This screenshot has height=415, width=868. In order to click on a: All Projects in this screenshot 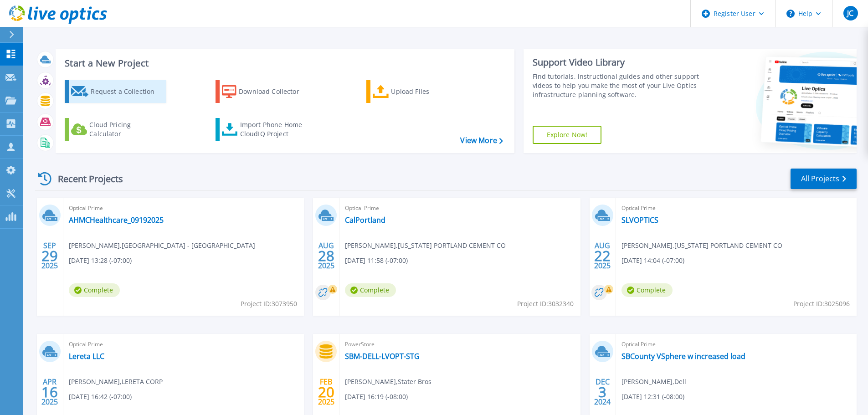, I will do `click(824, 179)`.